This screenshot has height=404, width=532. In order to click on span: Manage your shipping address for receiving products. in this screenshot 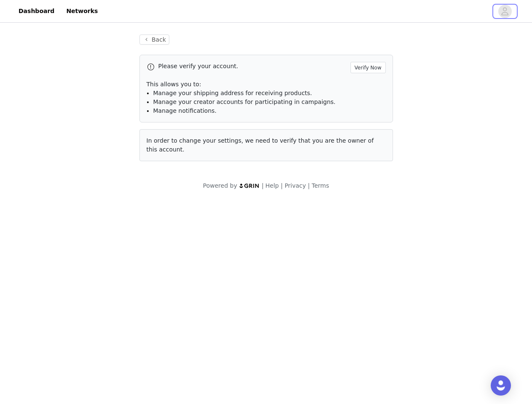, I will do `click(233, 93)`.